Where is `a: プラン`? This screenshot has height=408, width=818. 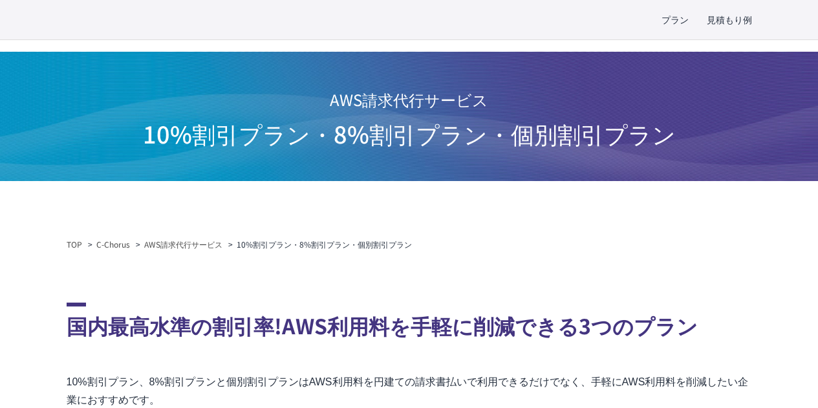
a: プラン is located at coordinates (675, 19).